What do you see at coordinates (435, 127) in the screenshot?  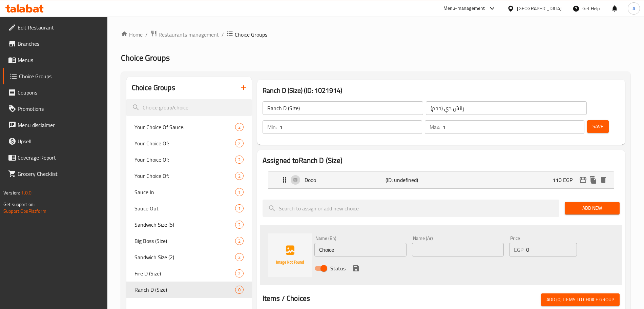 I see `p: Max:` at bounding box center [435, 127].